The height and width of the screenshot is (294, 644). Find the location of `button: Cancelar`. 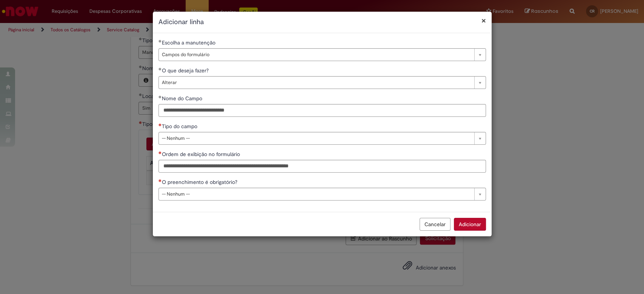

button: Cancelar is located at coordinates (435, 224).